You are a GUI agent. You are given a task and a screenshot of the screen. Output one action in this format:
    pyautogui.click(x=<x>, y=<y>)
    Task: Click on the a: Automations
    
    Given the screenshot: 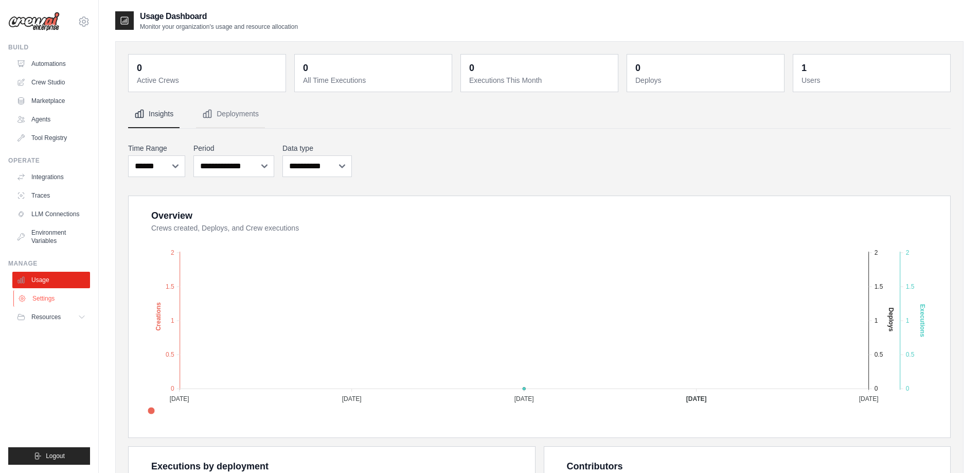 What is the action you would take?
    pyautogui.click(x=51, y=64)
    